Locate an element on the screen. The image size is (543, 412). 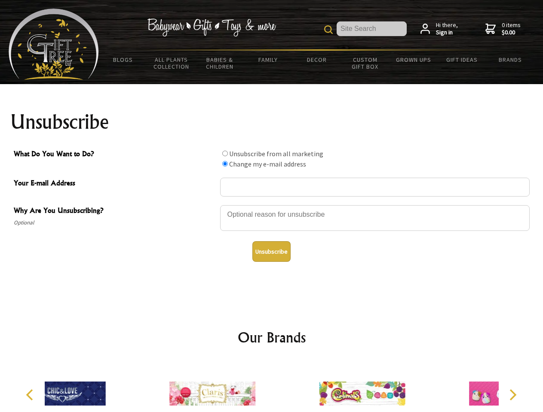
span: Your E-mail Address is located at coordinates (115, 184).